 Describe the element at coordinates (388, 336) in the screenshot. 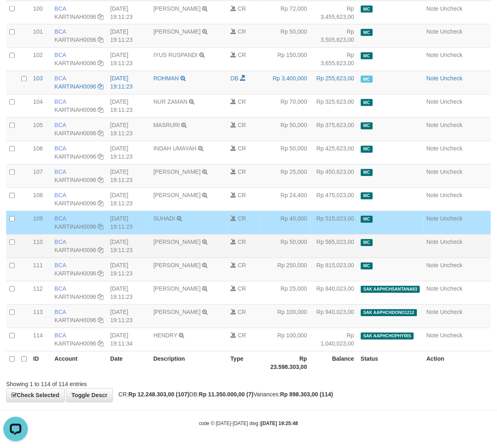

I see `span: SAK AAPHCHOPHYRIS` at that location.